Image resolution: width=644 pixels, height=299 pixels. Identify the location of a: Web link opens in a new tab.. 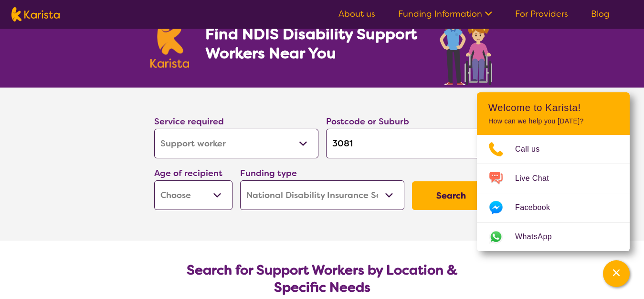
(553, 237).